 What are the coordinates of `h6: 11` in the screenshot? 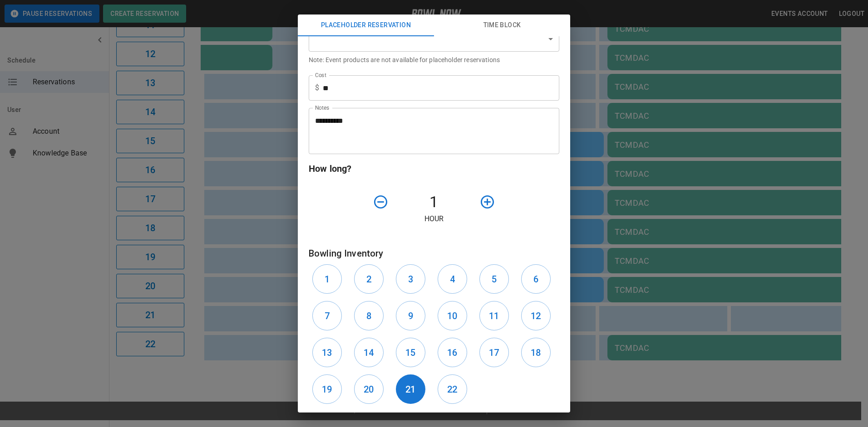 It's located at (494, 316).